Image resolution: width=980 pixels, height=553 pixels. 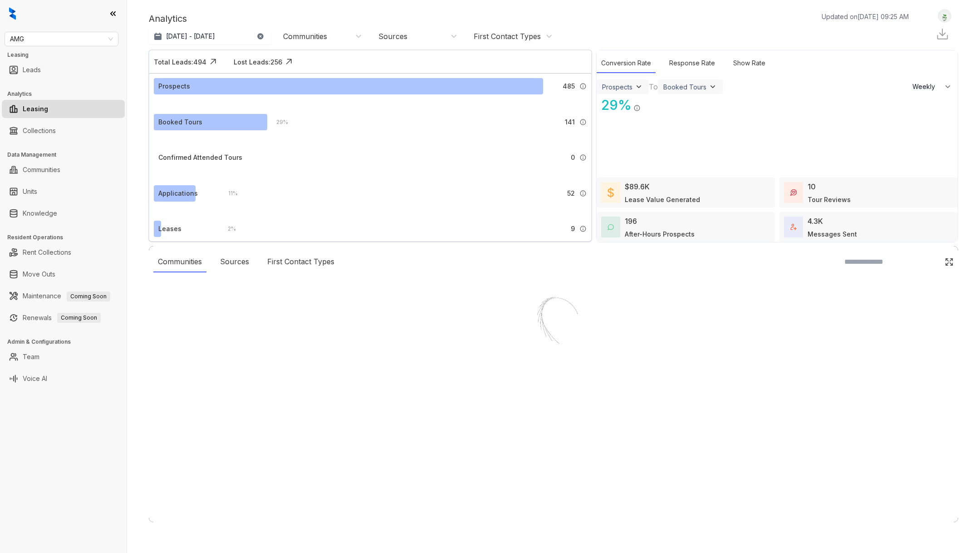 What do you see at coordinates (815, 221) in the screenshot?
I see `div: 4.3K` at bounding box center [815, 221].